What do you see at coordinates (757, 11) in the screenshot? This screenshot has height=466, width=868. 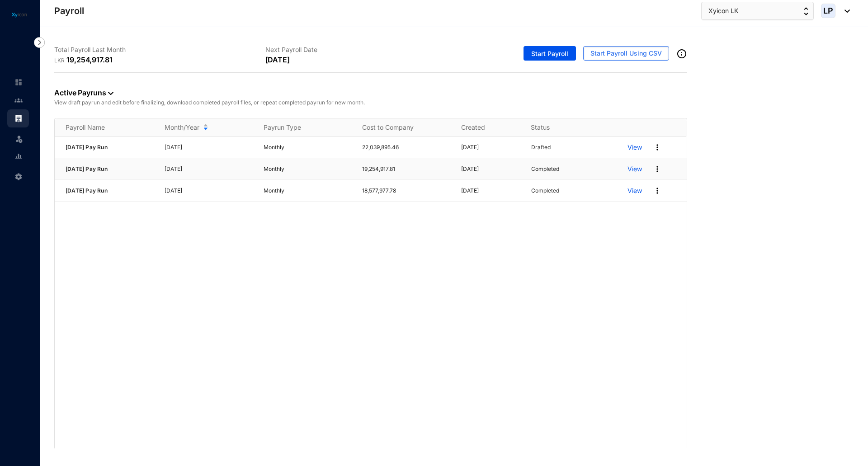 I see `button: Xyicon LK` at bounding box center [757, 11].